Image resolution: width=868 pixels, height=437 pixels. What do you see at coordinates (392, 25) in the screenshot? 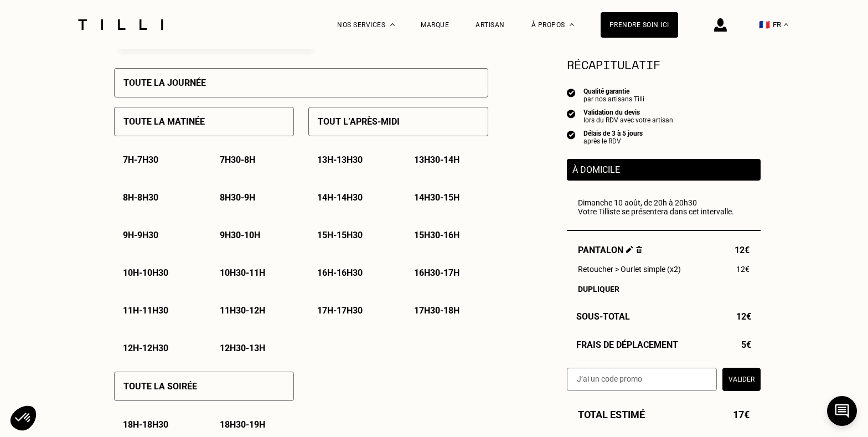
I see `img: Menu déroulant` at bounding box center [392, 25].